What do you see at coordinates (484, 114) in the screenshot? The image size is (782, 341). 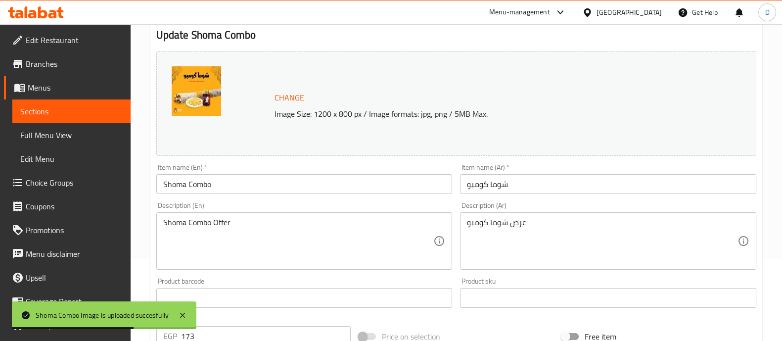 I see `p: Image Size: 1200 x 800 px / Image formats: jpg, png / 5MB Max.` at bounding box center [484, 114].